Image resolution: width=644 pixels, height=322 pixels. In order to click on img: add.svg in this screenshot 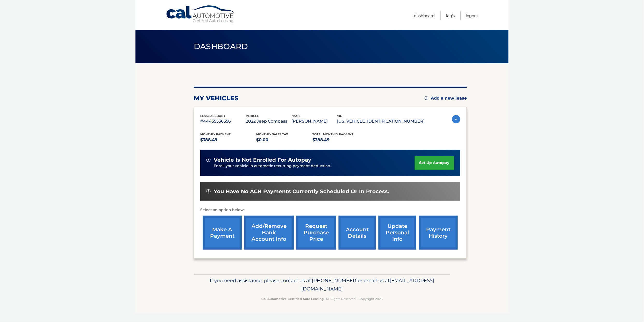, I will do `click(427, 98)`.